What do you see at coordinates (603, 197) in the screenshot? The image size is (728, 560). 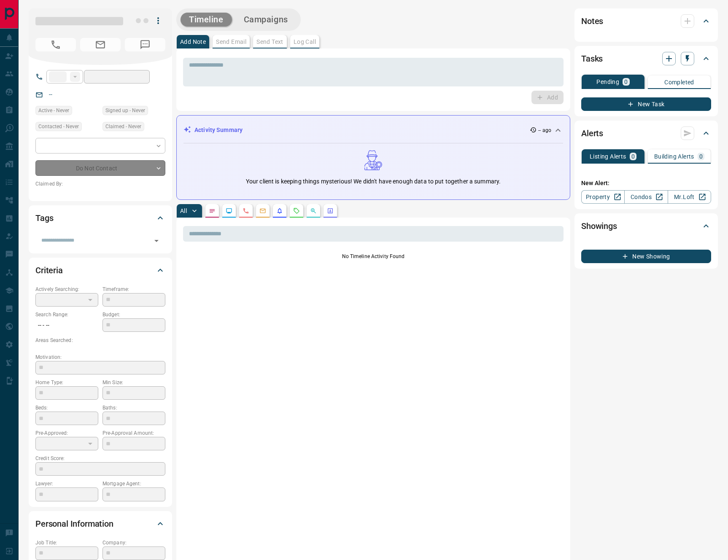 I see `a: Property` at bounding box center [603, 197].